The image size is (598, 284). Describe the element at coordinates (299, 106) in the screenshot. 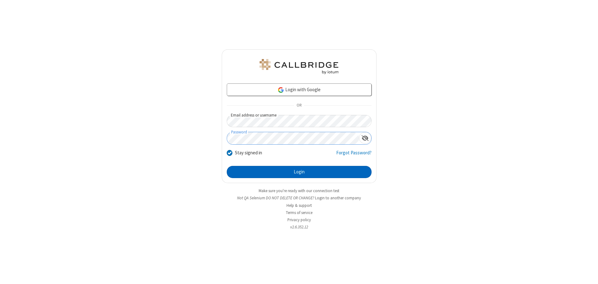

I see `span: OR` at that location.